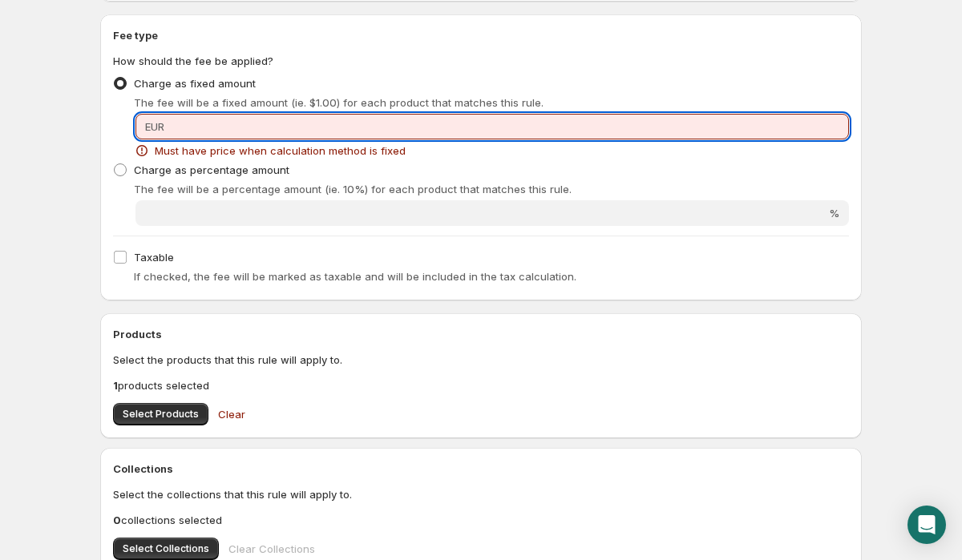  Describe the element at coordinates (232, 414) in the screenshot. I see `span: Clear` at that location.